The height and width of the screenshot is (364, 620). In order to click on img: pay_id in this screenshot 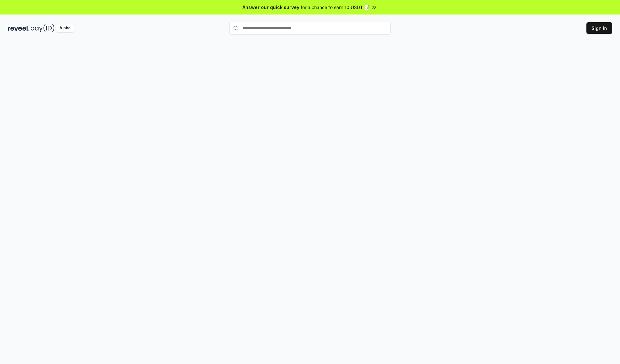, I will do `click(43, 28)`.